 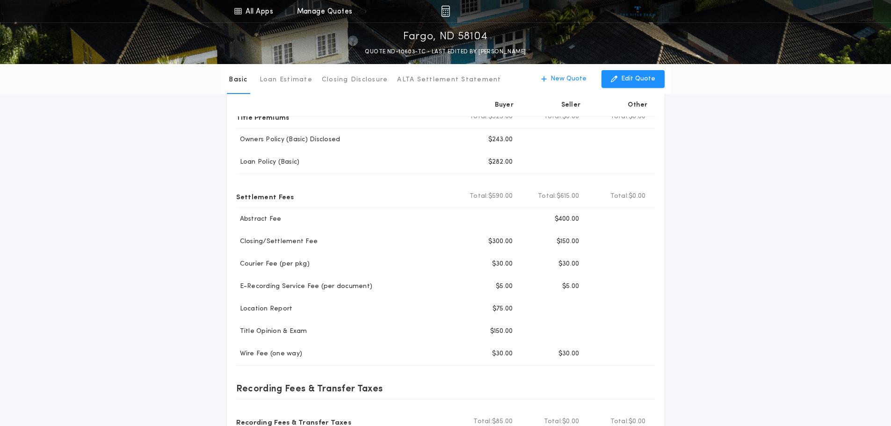 What do you see at coordinates (268, 162) in the screenshot?
I see `p: Loan Policy (Basic)` at bounding box center [268, 162].